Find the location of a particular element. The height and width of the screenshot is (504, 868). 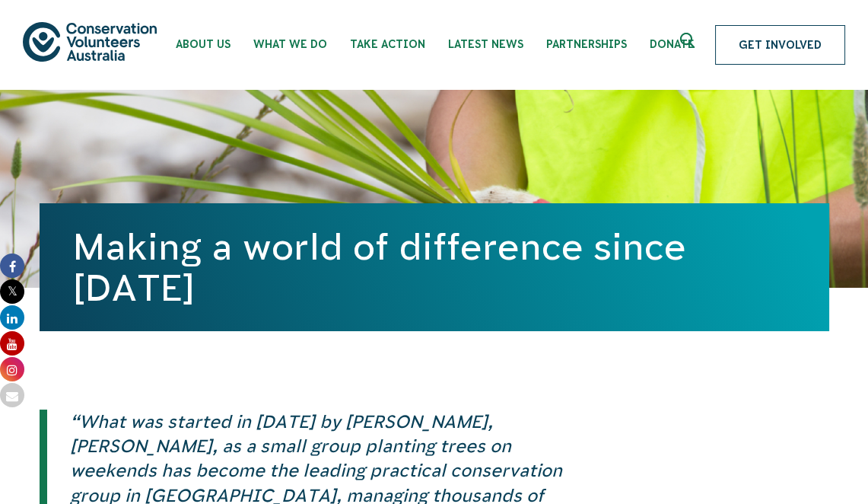

button: Expand search box Close search box is located at coordinates (689, 45).